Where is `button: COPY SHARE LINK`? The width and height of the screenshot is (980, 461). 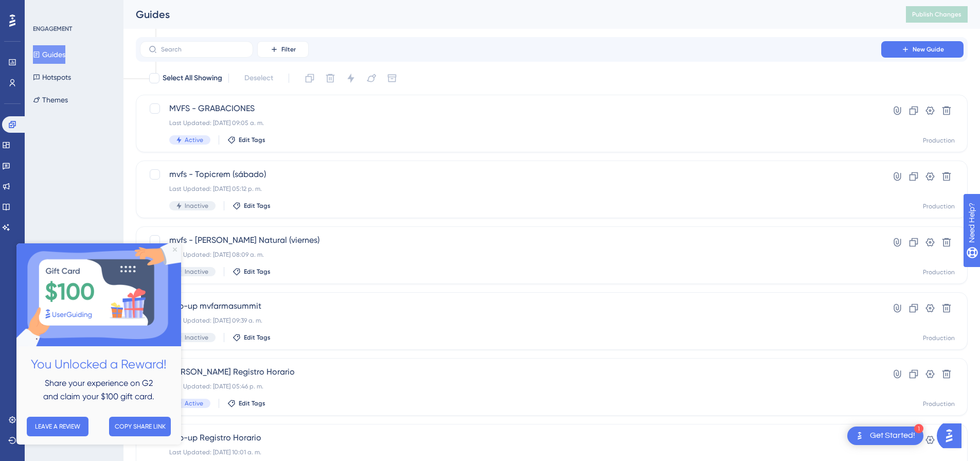 button: COPY SHARE LINK is located at coordinates (123, 183).